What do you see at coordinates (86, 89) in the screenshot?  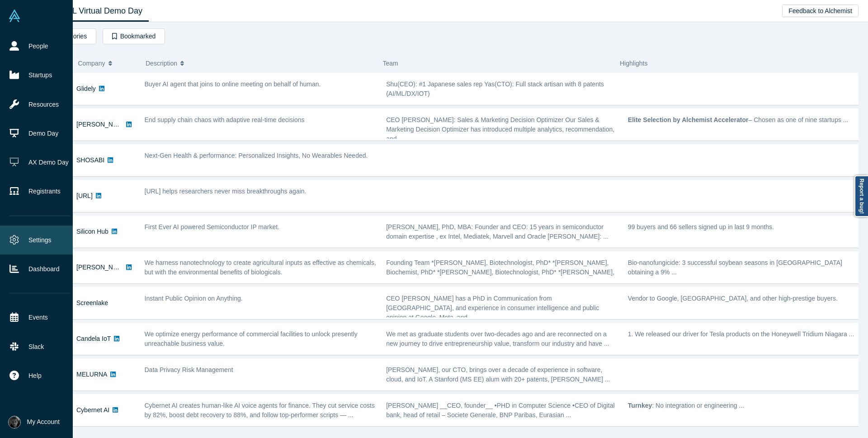 I see `a: Glidely` at bounding box center [86, 89].